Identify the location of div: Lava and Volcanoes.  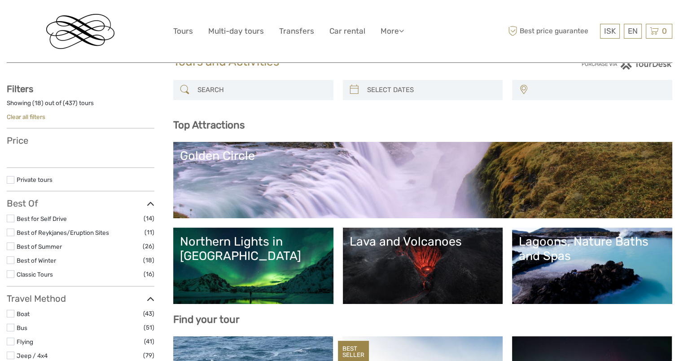
(423, 241).